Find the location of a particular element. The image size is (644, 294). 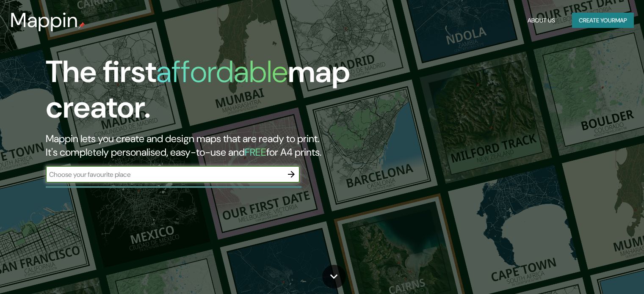

input: Choose your favourite place is located at coordinates (164, 174).